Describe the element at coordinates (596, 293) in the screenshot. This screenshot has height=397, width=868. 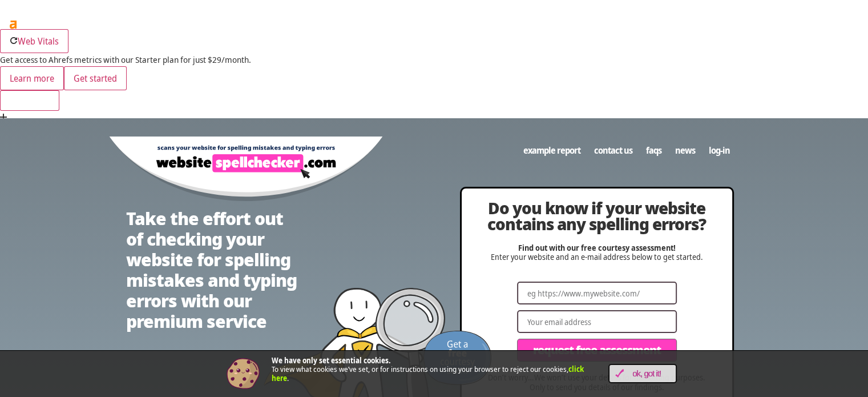
I see `input: eg https://www.mywebsite.com/` at that location.